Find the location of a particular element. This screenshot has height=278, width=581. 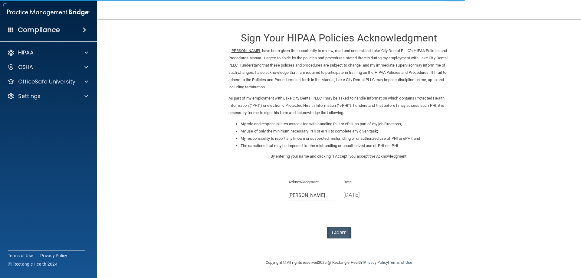

li: The sanctions that may be imposed for the mishandling or unauthorized use of PHI or ePHI is located at coordinates (345, 146).